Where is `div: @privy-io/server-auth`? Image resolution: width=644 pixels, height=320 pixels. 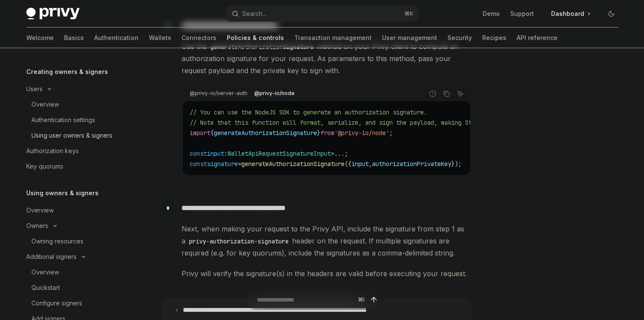
div: @privy-io/server-auth is located at coordinates (219, 94).